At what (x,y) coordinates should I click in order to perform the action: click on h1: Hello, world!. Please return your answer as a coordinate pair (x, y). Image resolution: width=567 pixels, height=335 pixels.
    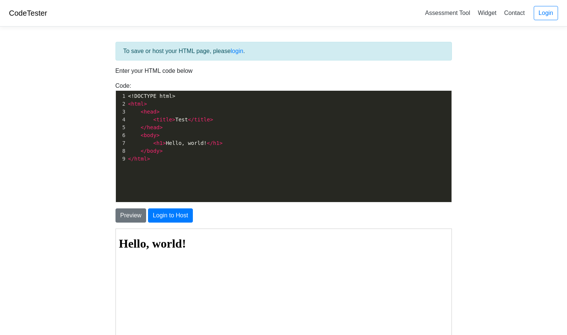
    Looking at the image, I should click on (168, 15).